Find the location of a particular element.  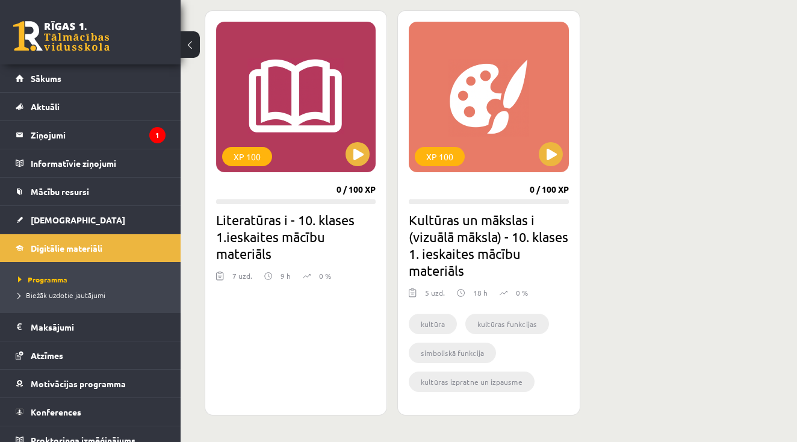

li: kultūras izpratne un izpausme is located at coordinates (471, 382).